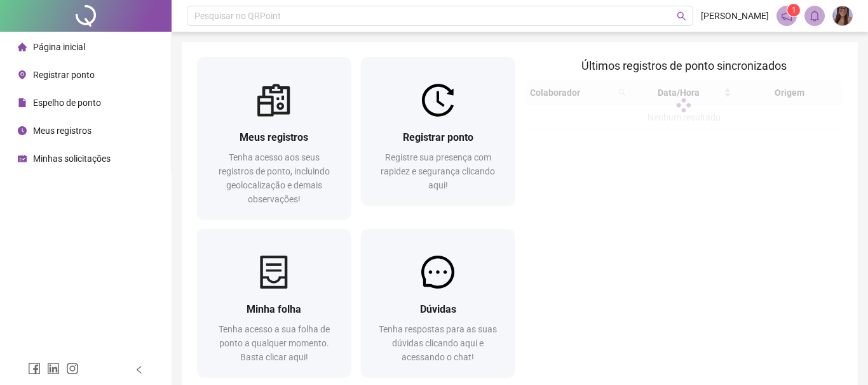 The width and height of the screenshot is (868, 385). I want to click on a: Meus registrosTenha acesso aos seus registros de ponto, incluindo geolocalização e demais observa..., so click(274, 138).